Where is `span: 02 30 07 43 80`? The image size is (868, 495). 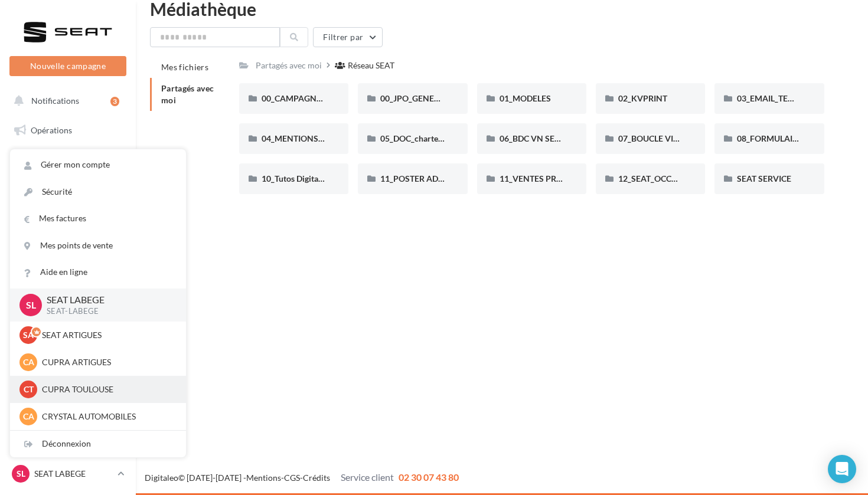 span: 02 30 07 43 80 is located at coordinates (429, 477).